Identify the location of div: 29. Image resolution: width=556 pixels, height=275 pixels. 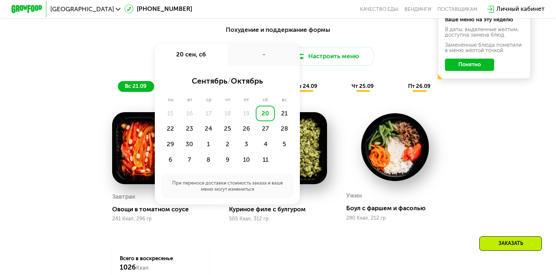
(170, 144).